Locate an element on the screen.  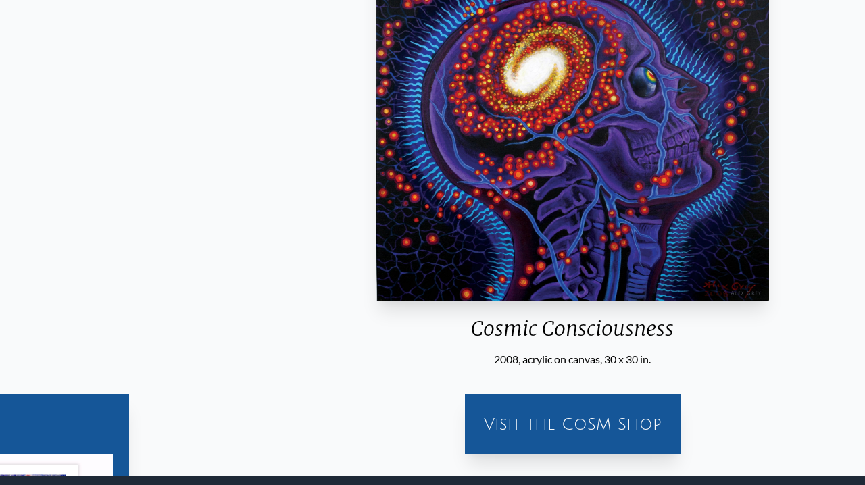
a: Visit the CoSM Shop is located at coordinates (572, 424).